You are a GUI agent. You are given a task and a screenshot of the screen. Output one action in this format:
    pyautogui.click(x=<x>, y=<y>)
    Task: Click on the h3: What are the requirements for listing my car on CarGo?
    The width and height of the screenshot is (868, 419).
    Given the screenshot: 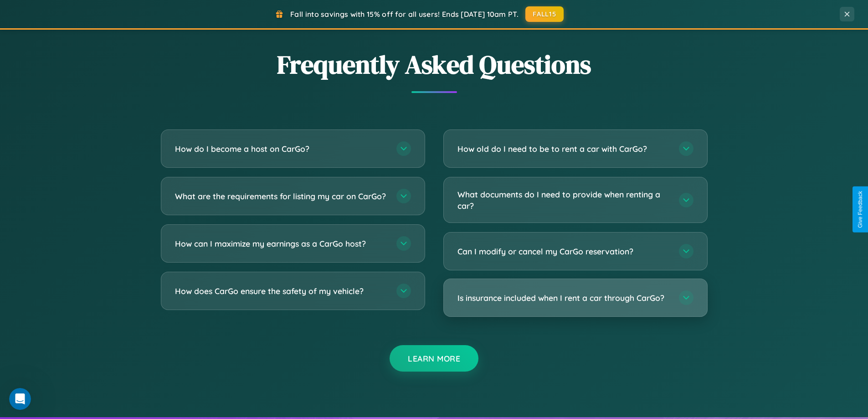 What is the action you would take?
    pyautogui.click(x=281, y=196)
    